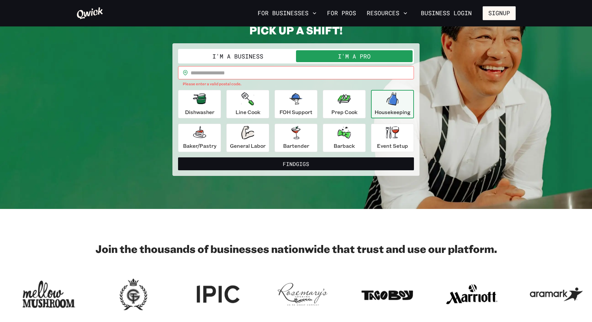 The image size is (592, 322). Describe the element at coordinates (342, 13) in the screenshot. I see `a: For Pros` at that location.